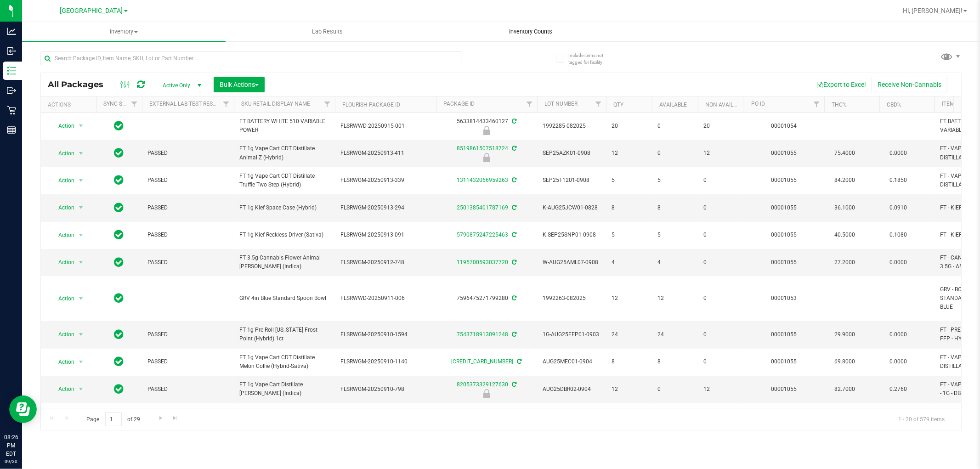 The image size is (980, 469). What do you see at coordinates (572, 299) in the screenshot?
I see `span: 1992263-082025` at bounding box center [572, 299].